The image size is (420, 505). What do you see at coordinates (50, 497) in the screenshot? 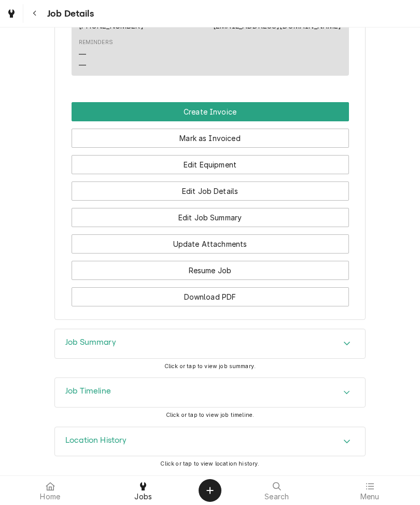
I see `span: Home` at bounding box center [50, 497].